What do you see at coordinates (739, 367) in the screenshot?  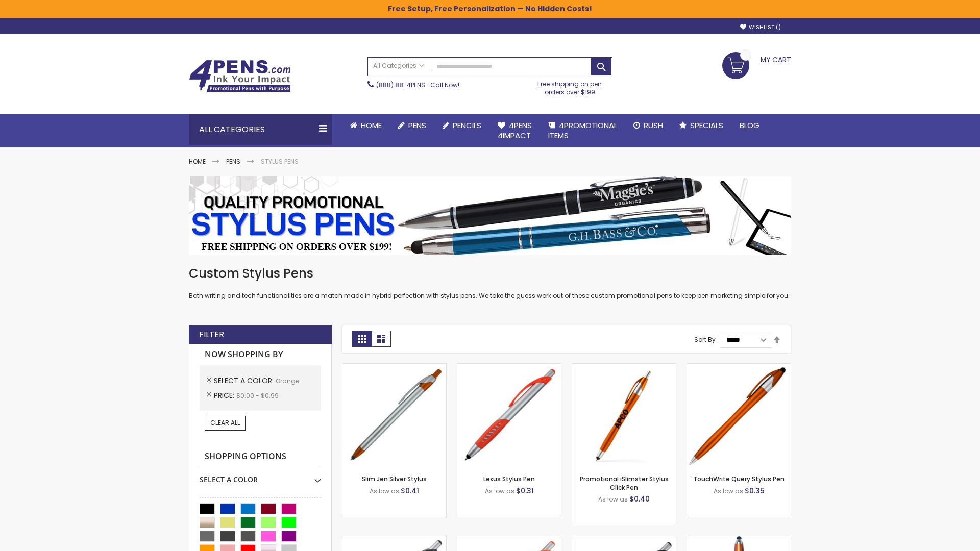 I see `a: TouchWrite Query Stylus Pen-Orange` at bounding box center [739, 367].